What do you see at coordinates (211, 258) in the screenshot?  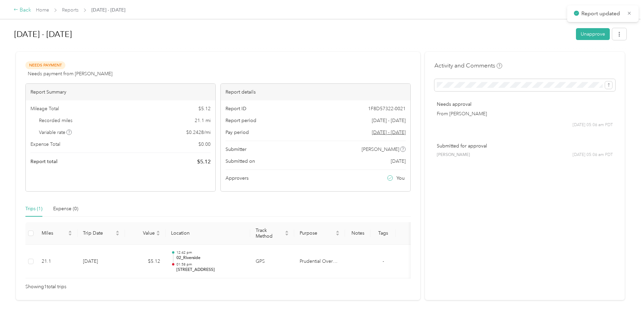 I see `p: 02_Riverside` at bounding box center [211, 258].